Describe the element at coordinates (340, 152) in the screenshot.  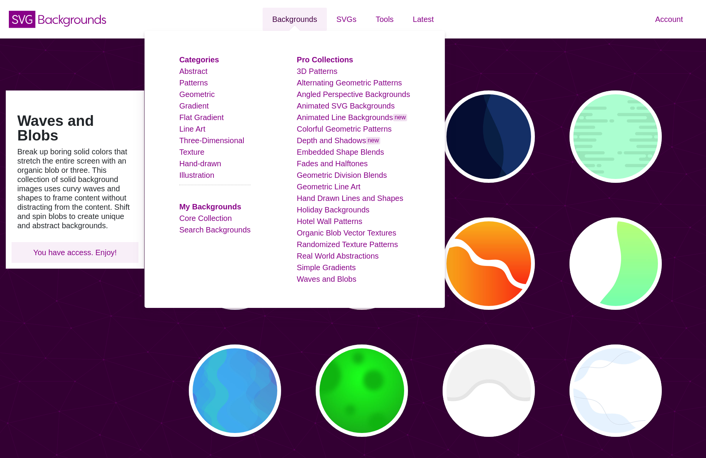
I see `a: Embedded Shape Blends` at that location.